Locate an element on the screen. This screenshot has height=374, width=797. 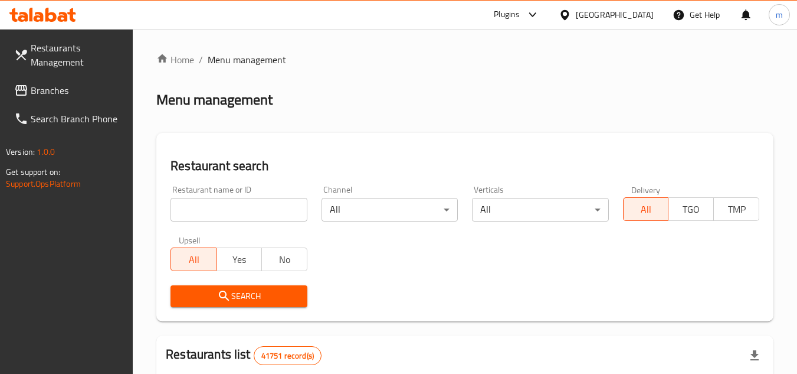
a: Home is located at coordinates (175, 60).